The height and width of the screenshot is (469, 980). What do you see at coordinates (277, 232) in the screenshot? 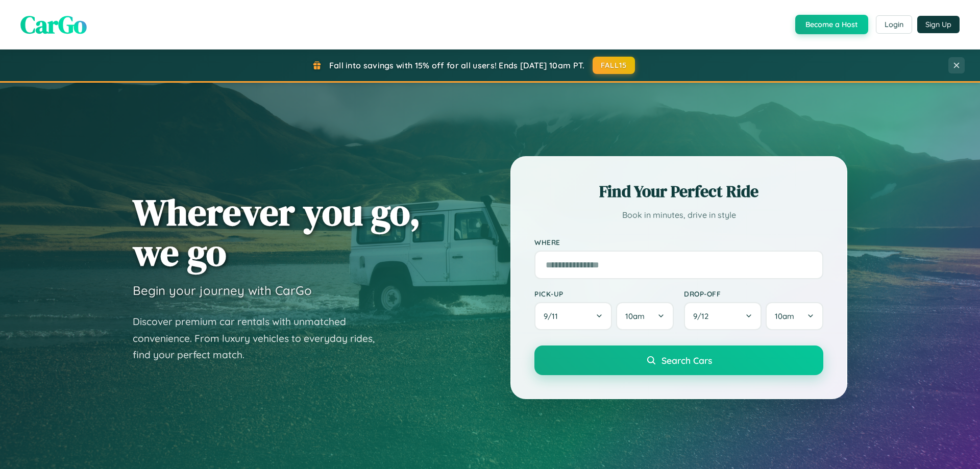
I see `h1: Wherever you go, we go` at bounding box center [277, 232].